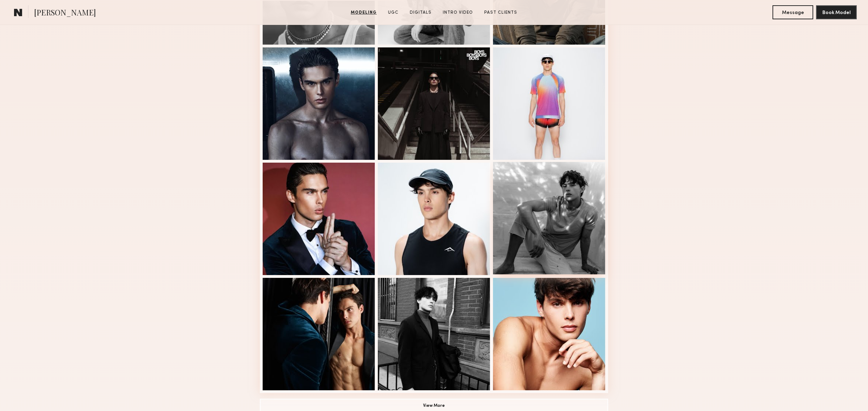 The image size is (868, 411). What do you see at coordinates (836, 12) in the screenshot?
I see `a: Book Model` at bounding box center [836, 12].